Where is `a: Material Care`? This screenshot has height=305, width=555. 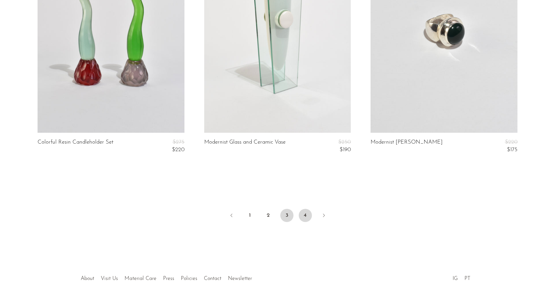 a: Material Care is located at coordinates (140, 279).